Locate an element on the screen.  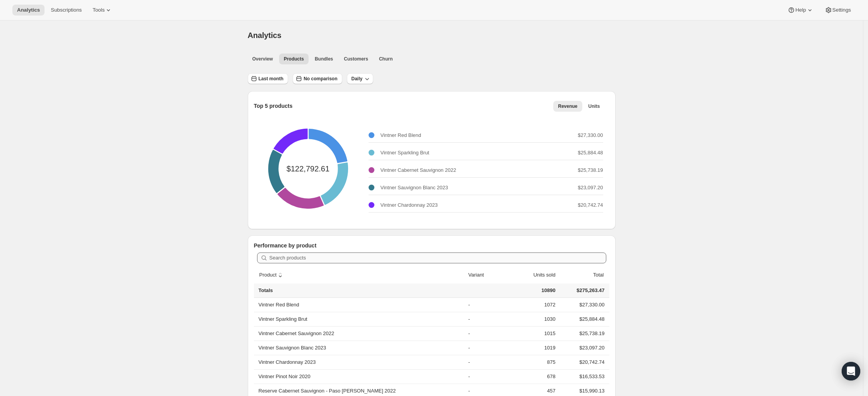
td: 10890 is located at coordinates (533, 290).